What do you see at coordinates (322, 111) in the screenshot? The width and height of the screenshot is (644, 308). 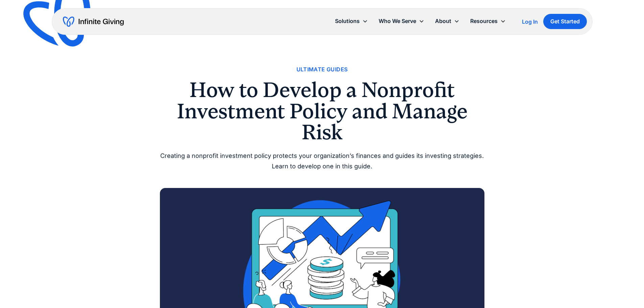 I see `h1: How to Develop a Nonprofit Investment Policy and Manage Risk` at bounding box center [322, 111].